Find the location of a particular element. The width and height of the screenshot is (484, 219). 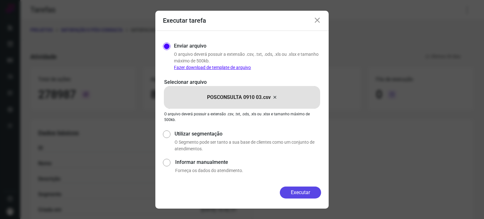

p: Forneça os dados do atendimento. is located at coordinates (248, 171).